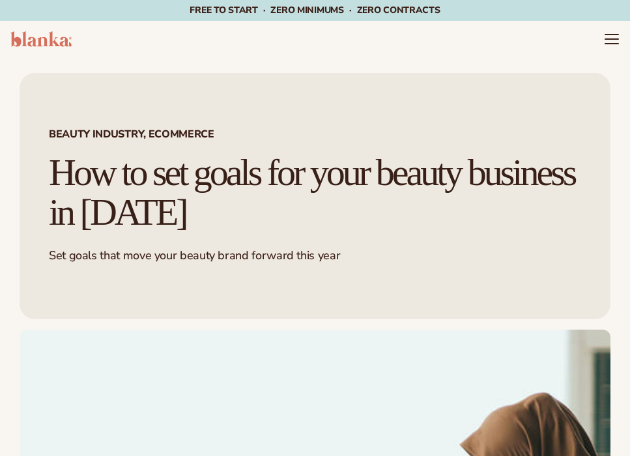 This screenshot has height=456, width=630. Describe the element at coordinates (315, 10) in the screenshot. I see `span: Free to start · ZERO minimums · ZERO contracts` at that location.